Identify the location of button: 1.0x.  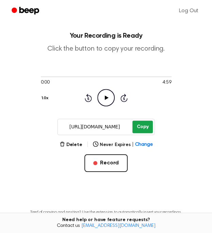
(46, 98).